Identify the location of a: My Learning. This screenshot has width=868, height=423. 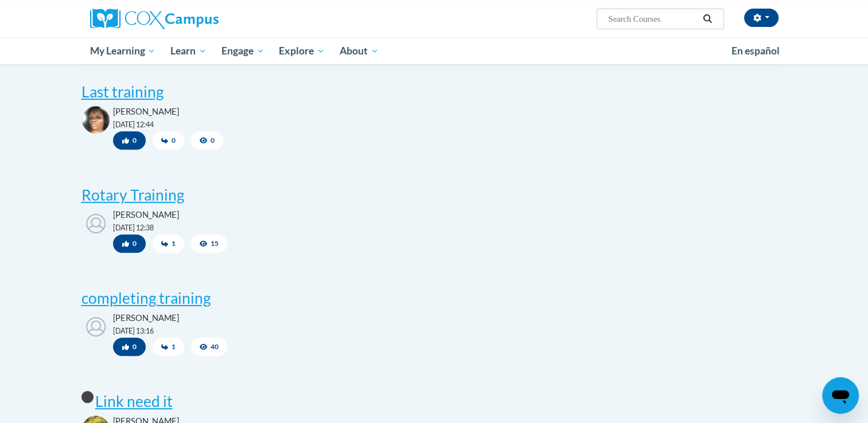
(122, 51).